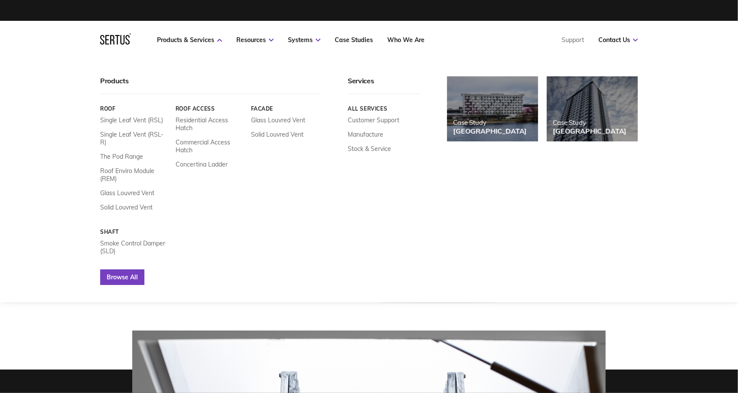 Image resolution: width=738 pixels, height=393 pixels. Describe the element at coordinates (285, 108) in the screenshot. I see `a: Facade` at that location.